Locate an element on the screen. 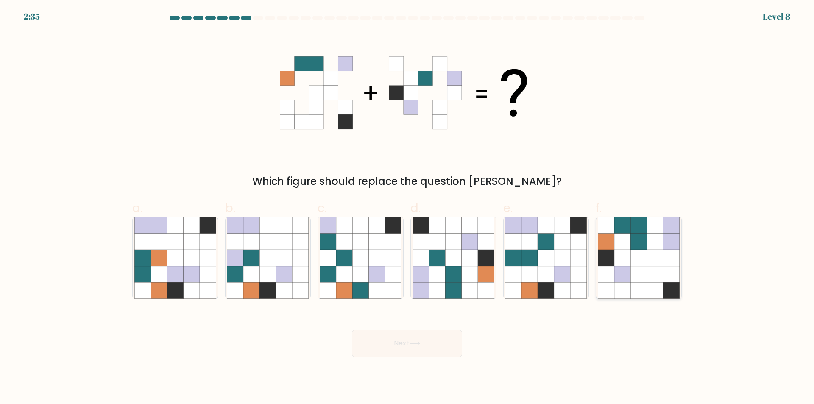  div: 2:35 is located at coordinates (32, 17).